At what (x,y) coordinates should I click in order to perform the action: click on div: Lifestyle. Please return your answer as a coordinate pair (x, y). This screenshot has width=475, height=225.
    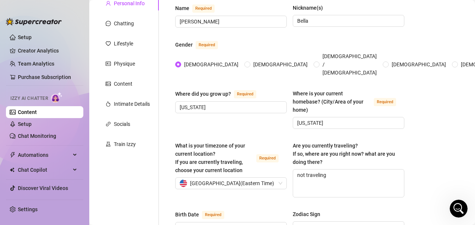
    Looking at the image, I should click on (124, 44).